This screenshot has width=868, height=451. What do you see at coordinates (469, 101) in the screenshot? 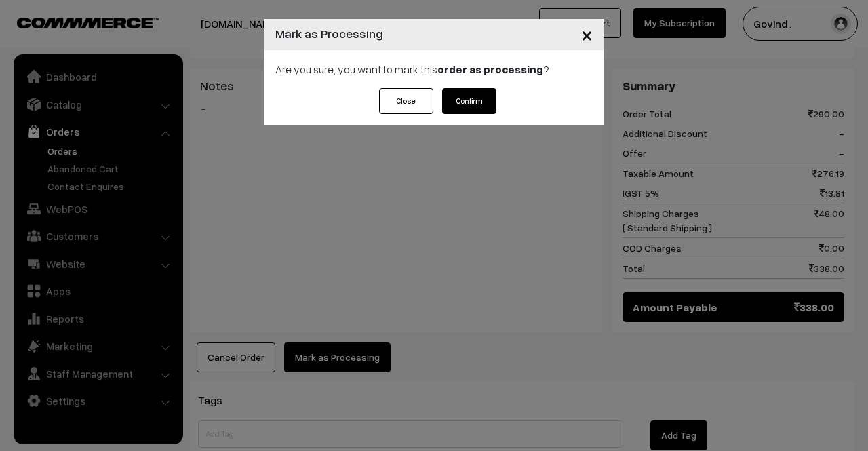
I see `button: Confirm` at bounding box center [469, 101].